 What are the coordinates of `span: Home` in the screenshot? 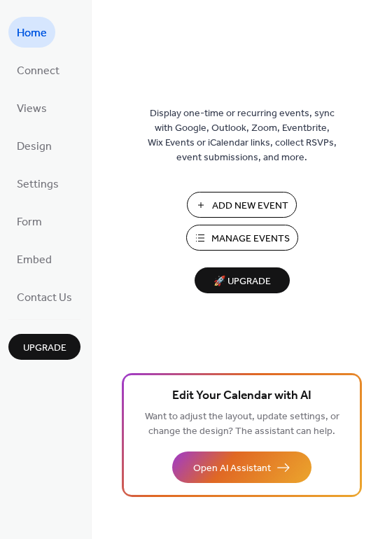 It's located at (31, 33).